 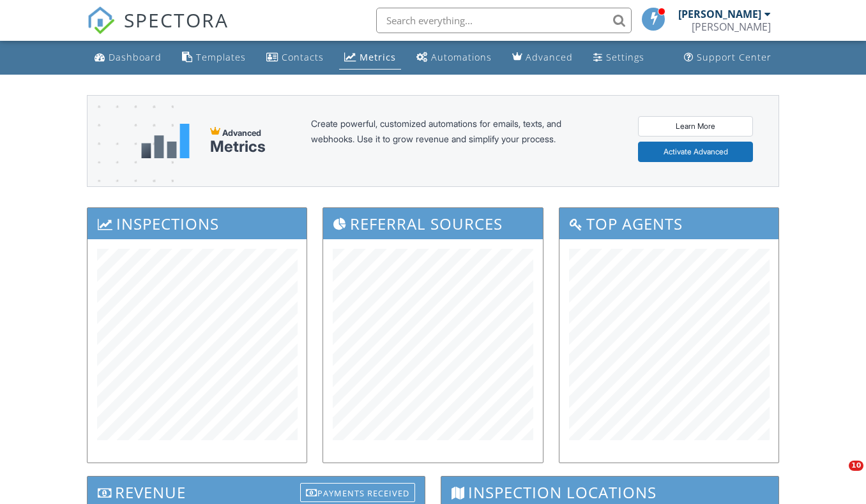 What do you see at coordinates (134, 57) in the screenshot?
I see `div: Dashboard` at bounding box center [134, 57].